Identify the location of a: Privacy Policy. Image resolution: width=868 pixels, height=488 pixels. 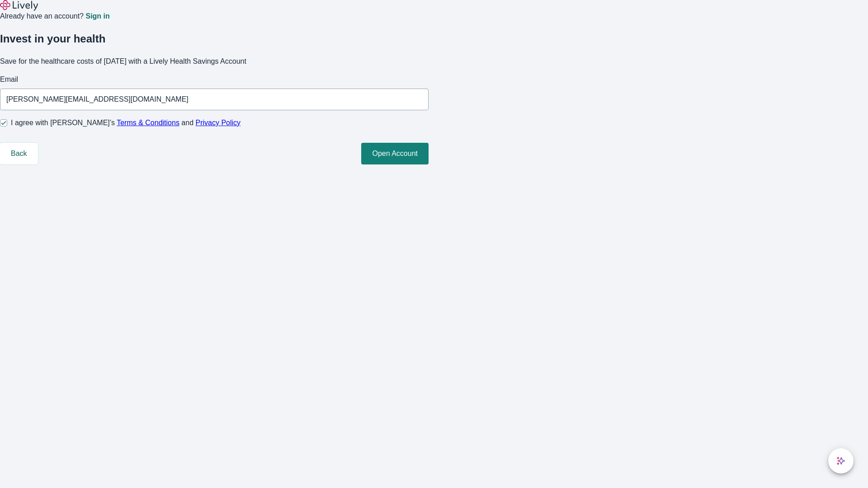
(218, 122).